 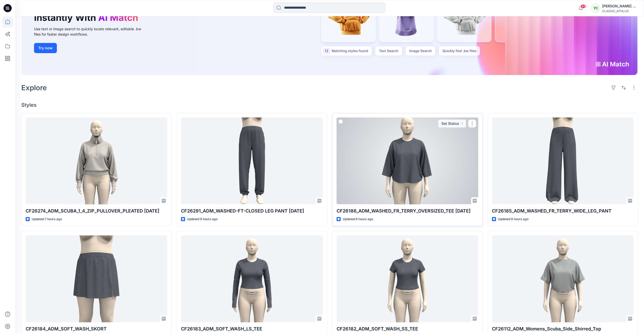 I want to click on div: Use text or image search to quickly locate relevant, editable .bw files for faster design workflows., so click(x=91, y=32).